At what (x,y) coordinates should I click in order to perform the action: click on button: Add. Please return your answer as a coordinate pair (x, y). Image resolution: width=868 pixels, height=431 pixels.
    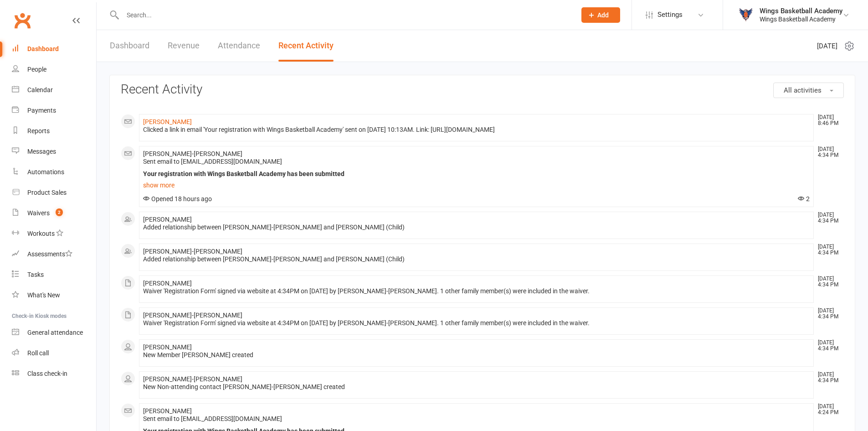
    Looking at the image, I should click on (600, 15).